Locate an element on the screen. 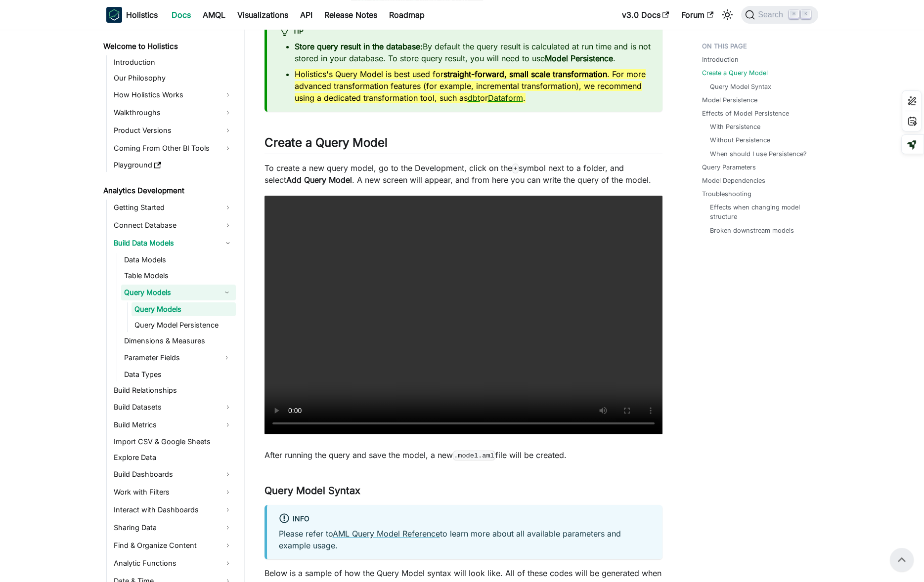  lighter: straight-forward, small scale transformation is located at coordinates (526, 74).